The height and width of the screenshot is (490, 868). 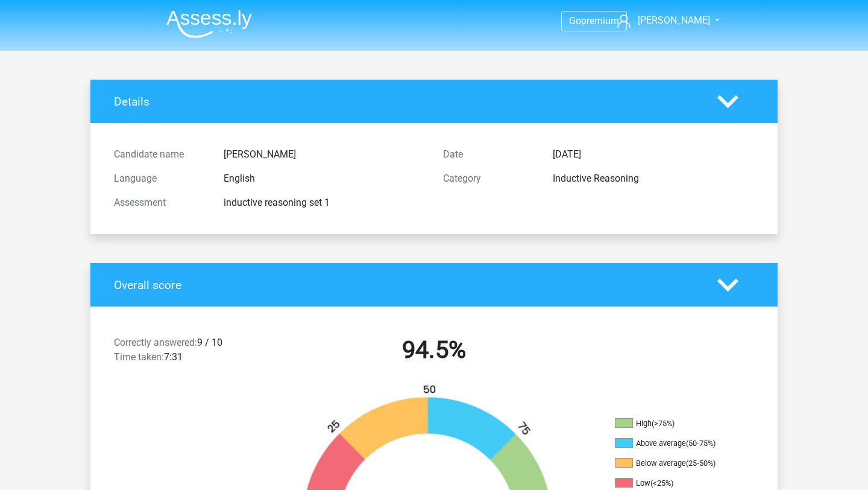 I want to click on li: Low, so click(x=675, y=483).